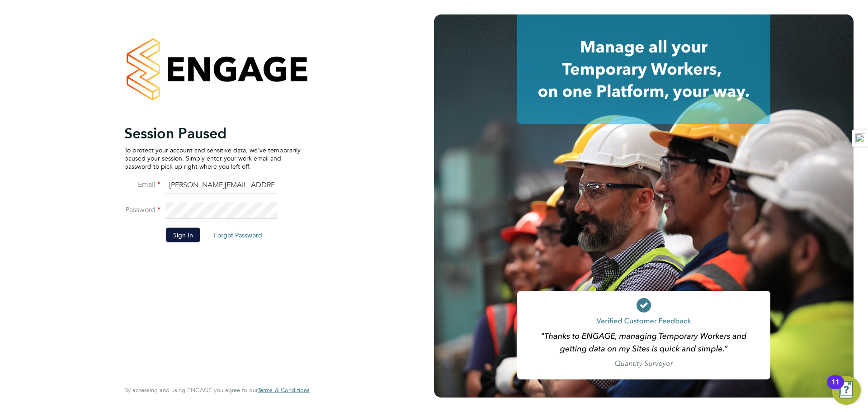 This screenshot has width=868, height=412. Describe the element at coordinates (222, 185) in the screenshot. I see `input: Enter your work email...` at that location.